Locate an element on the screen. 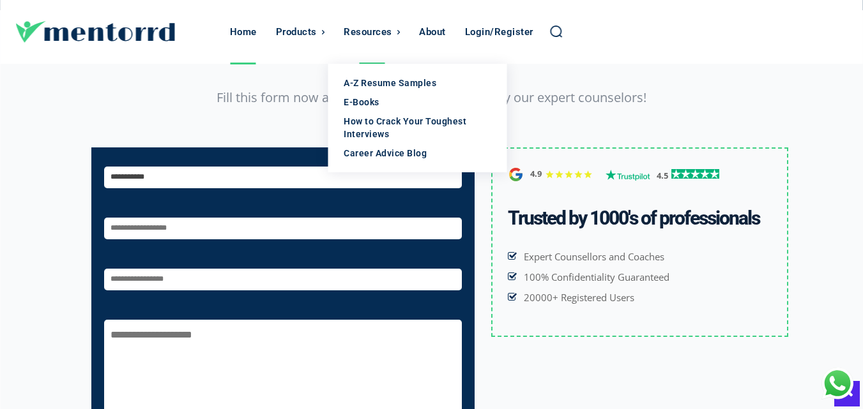 The width and height of the screenshot is (863, 409). div: Career Advice Blog is located at coordinates (417, 153).